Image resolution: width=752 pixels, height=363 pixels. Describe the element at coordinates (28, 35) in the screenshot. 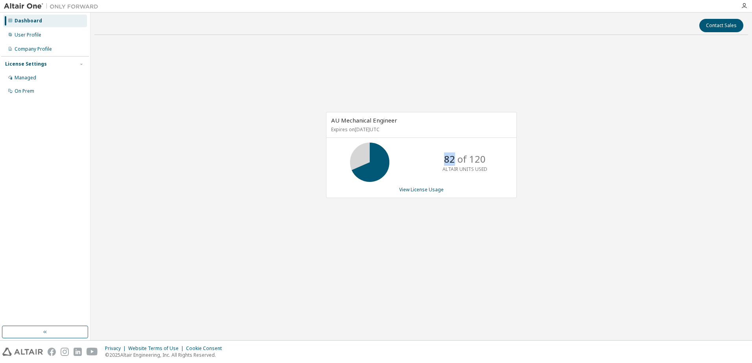

I see `div: User Profile` at that location.